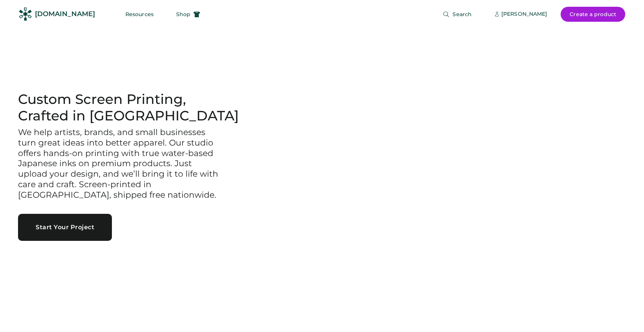 The width and height of the screenshot is (644, 332). I want to click on img: Rendered Logo - Screens, so click(25, 14).